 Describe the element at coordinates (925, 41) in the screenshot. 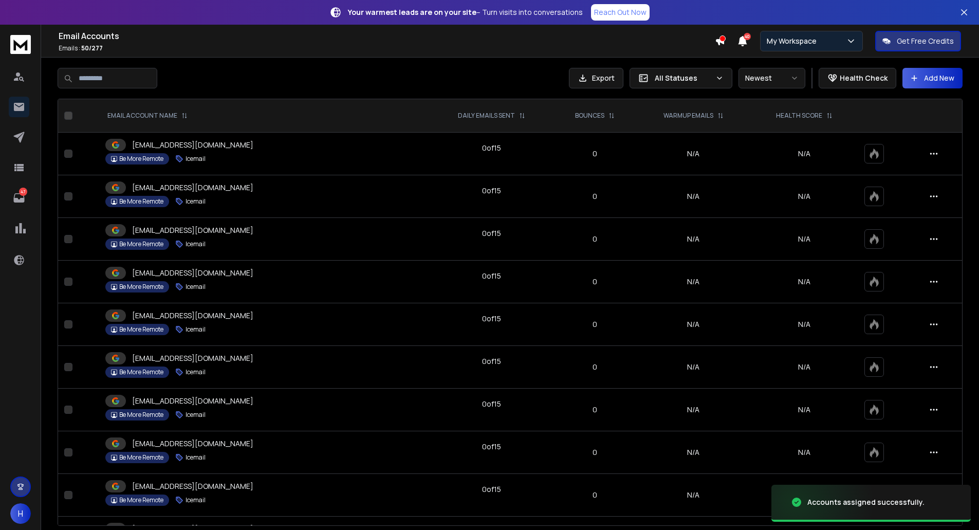

I see `p: Get Free Credits` at that location.